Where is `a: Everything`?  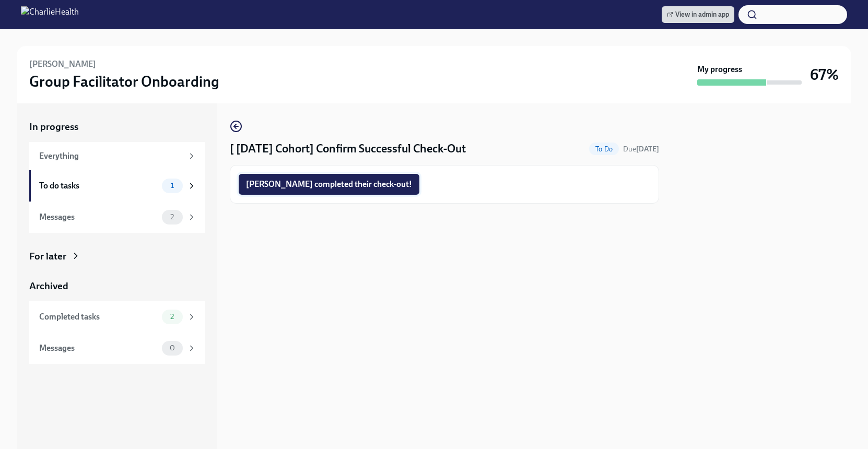
a: Everything is located at coordinates (117, 156).